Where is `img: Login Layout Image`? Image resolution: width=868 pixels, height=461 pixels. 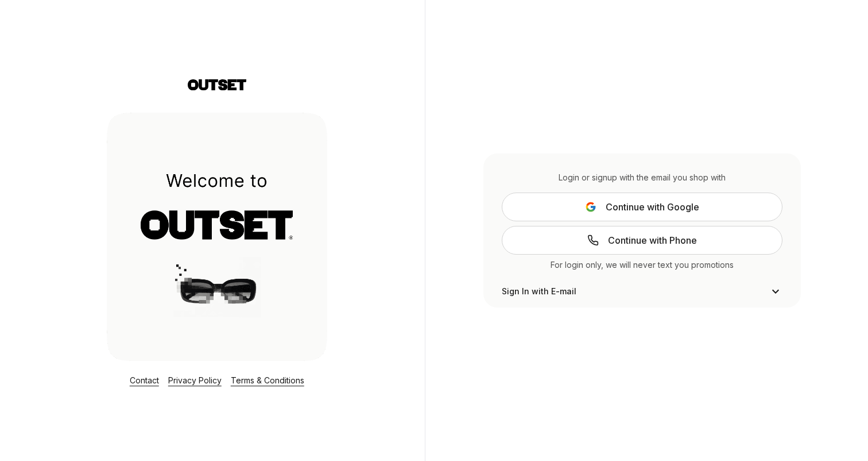
img: Login Layout Image is located at coordinates (217, 237).